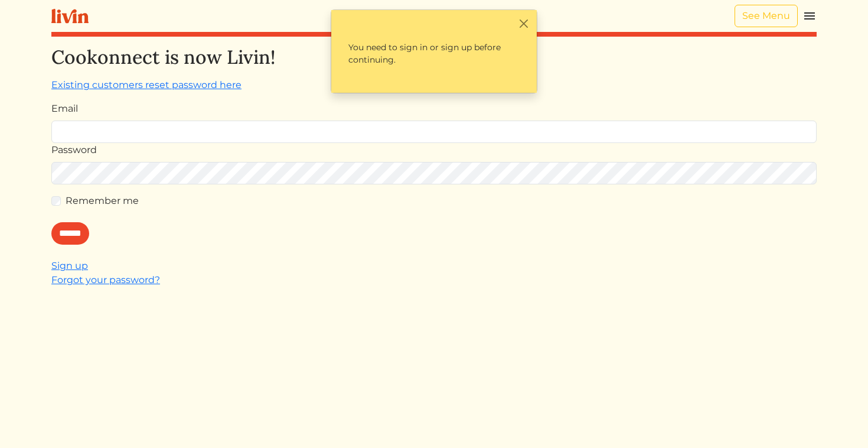 Image resolution: width=868 pixels, height=448 pixels. I want to click on img: menu_hamburger-cb6d353cf0ecd9f46ceae1c99ecbeb4a00e71ca567a856bd81f57e9d8c17bb26.svg, so click(809, 16).